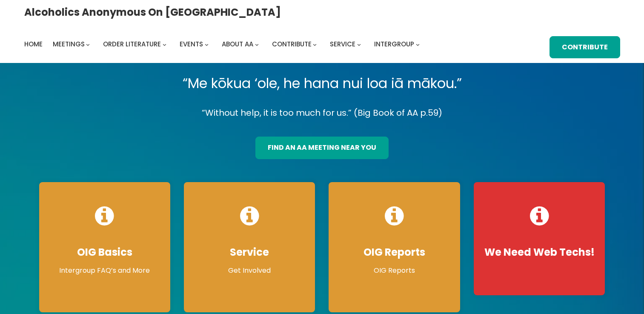  Describe the element at coordinates (292, 44) in the screenshot. I see `span: Contribute` at that location.